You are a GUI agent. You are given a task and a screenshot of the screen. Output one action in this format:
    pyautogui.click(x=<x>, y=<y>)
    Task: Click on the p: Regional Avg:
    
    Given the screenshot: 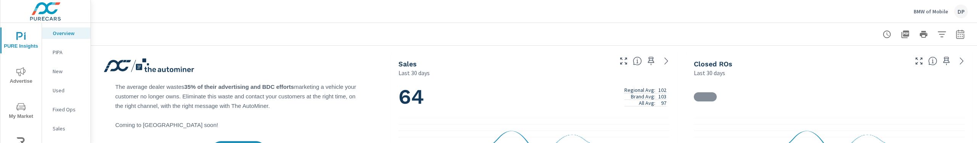 What is the action you would take?
    pyautogui.click(x=639, y=90)
    